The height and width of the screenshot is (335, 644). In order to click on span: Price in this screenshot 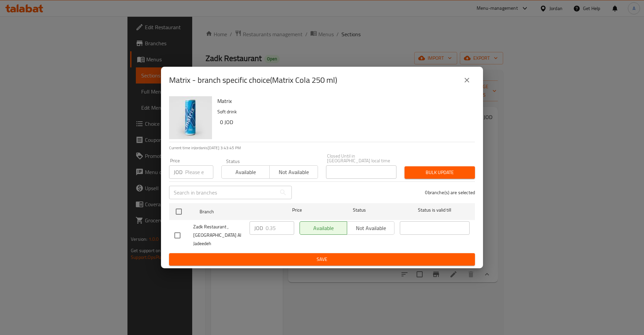, I will do `click(297, 210)`.